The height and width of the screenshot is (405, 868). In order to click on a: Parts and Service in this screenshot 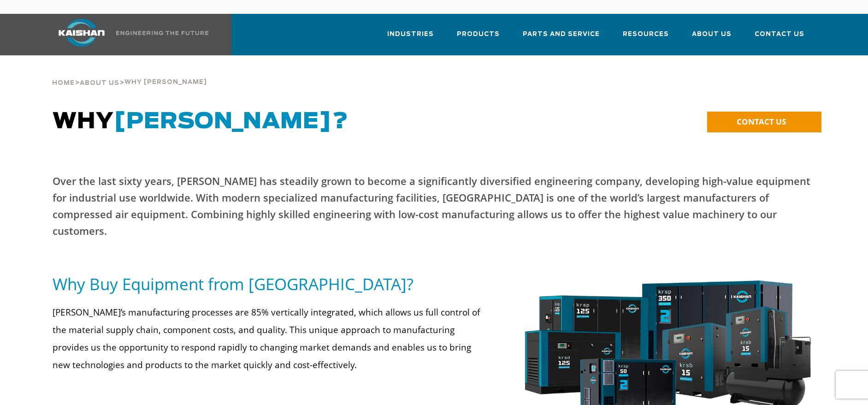, I will do `click(561, 38)`.